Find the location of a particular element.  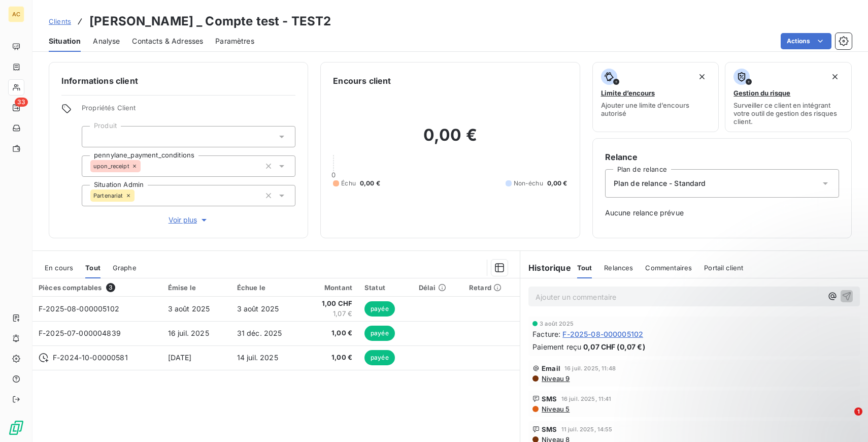

span: Graphe is located at coordinates (125, 267).